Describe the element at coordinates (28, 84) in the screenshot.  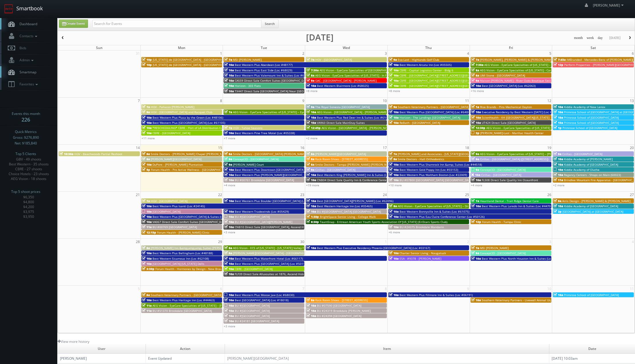
I see `span: Favorites` at that location.